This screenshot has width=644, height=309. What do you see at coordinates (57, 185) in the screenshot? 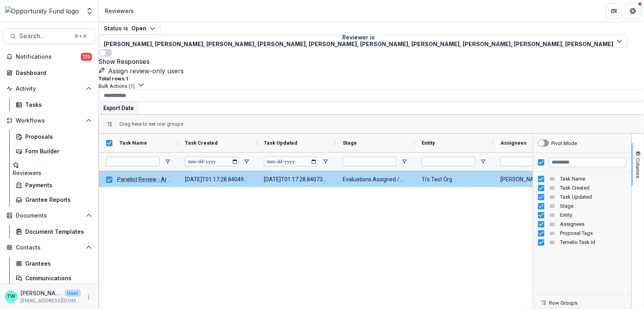
I see `div: Payments` at bounding box center [57, 185].